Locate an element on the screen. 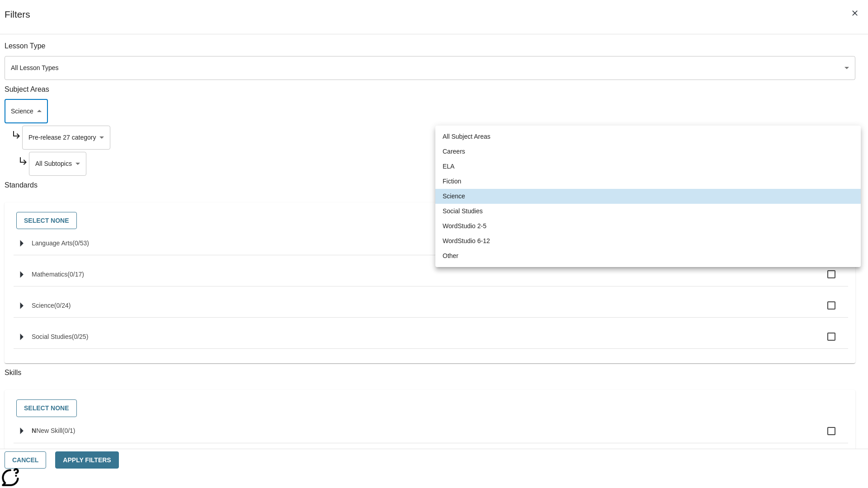  li: ELA is located at coordinates (648, 167).